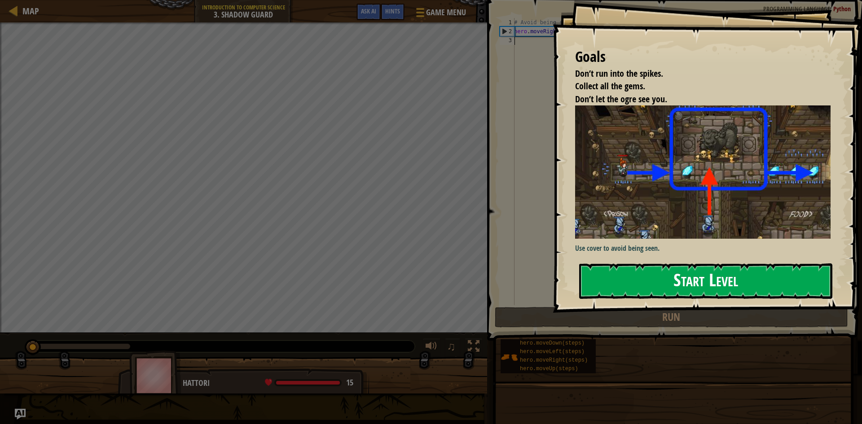  Describe the element at coordinates (702, 57) in the screenshot. I see `div: Goals` at that location.